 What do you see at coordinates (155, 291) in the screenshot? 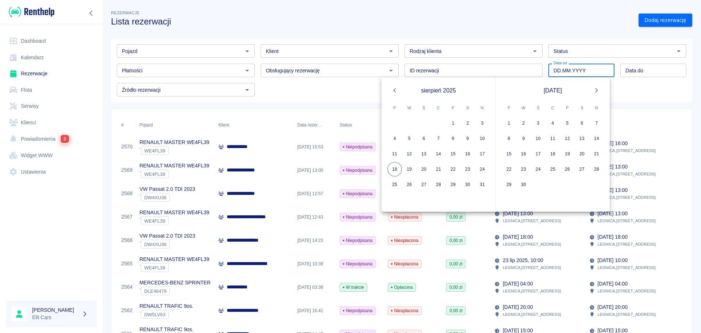
I see `span: DLE46479` at bounding box center [155, 291].